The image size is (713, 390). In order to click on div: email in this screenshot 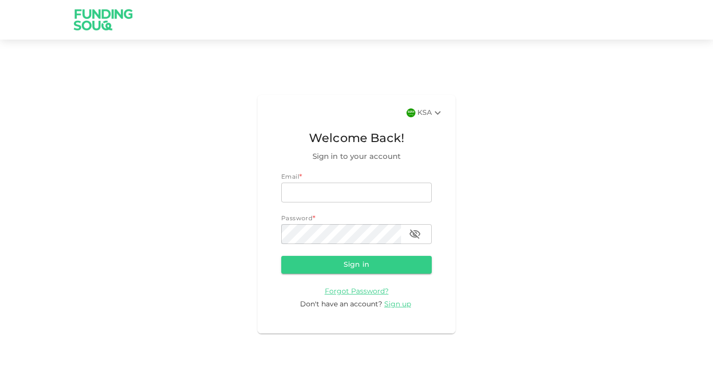, I will do `click(357, 193)`.